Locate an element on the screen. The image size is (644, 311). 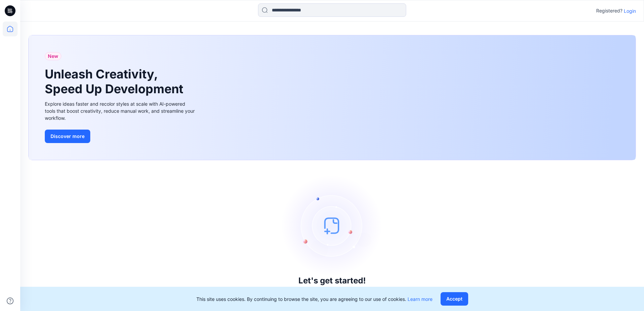
span: New is located at coordinates (53, 56).